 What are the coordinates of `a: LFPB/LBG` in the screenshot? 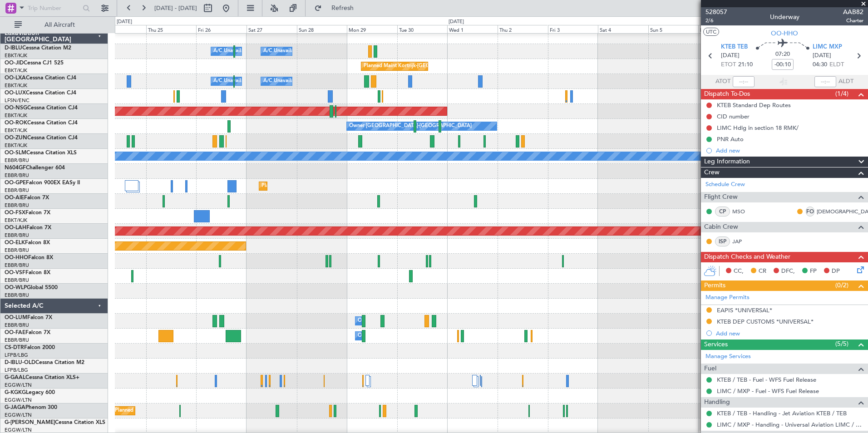 It's located at (17, 370).